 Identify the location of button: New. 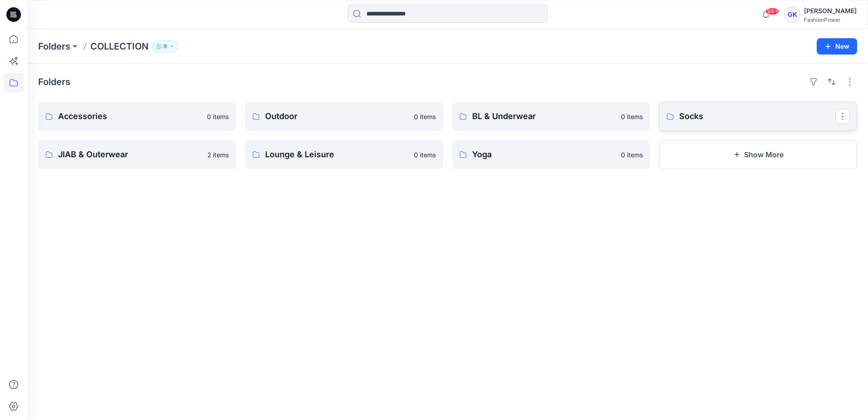
(836, 46).